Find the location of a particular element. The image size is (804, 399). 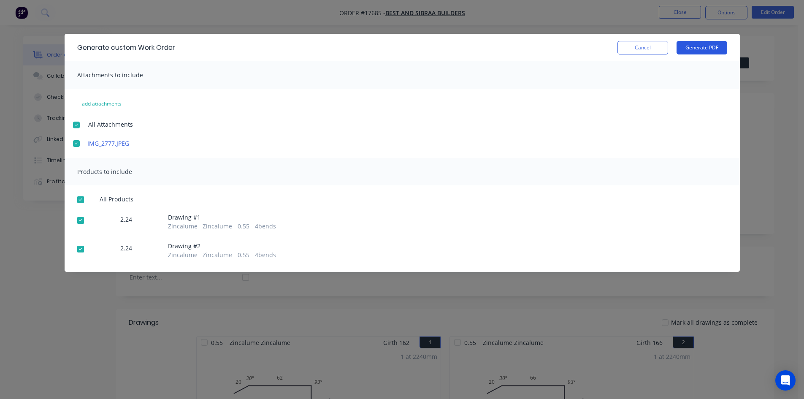

a: IMG_2777.JPEG is located at coordinates (161, 143).